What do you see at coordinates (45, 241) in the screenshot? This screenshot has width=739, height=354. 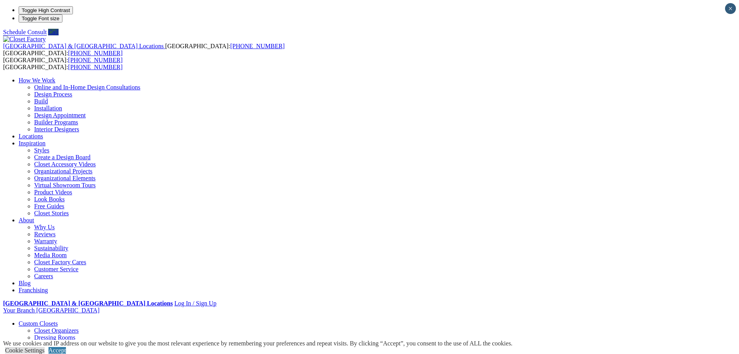 I see `a: Warranty` at bounding box center [45, 241].